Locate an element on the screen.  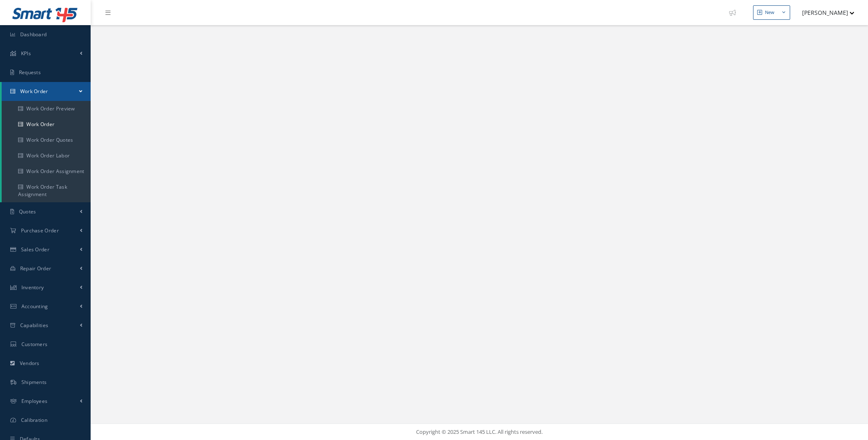
span: Sales Order is located at coordinates (35, 249).